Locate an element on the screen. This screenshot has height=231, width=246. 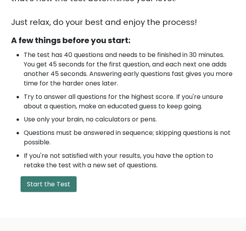
li: Questions must be answered in sequence; skipping questions is not possible. is located at coordinates (129, 137).